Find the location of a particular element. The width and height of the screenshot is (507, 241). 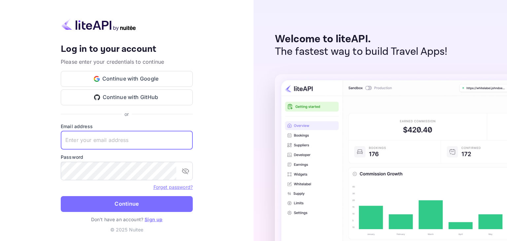

p: The fastest way to build Travel Apps! is located at coordinates (361, 52).